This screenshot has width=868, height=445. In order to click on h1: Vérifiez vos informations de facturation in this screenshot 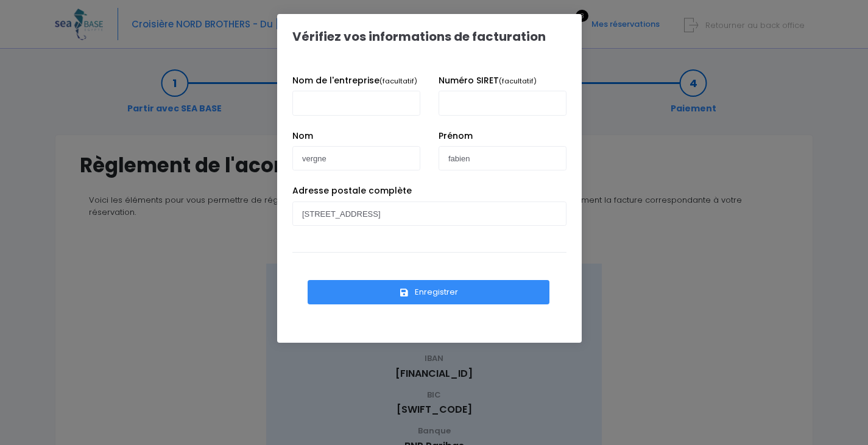, I will do `click(419, 36)`.